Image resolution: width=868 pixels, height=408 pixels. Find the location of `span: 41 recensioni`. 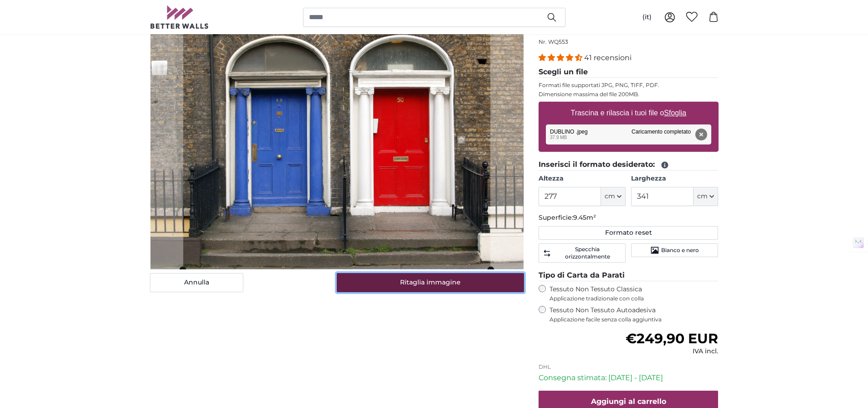

span: 41 recensioni is located at coordinates (608, 57).